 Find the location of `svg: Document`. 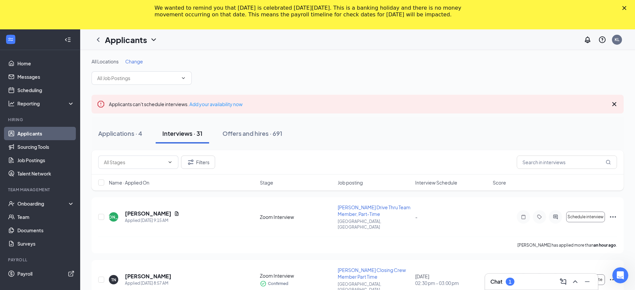

svg: Document is located at coordinates (177, 214).